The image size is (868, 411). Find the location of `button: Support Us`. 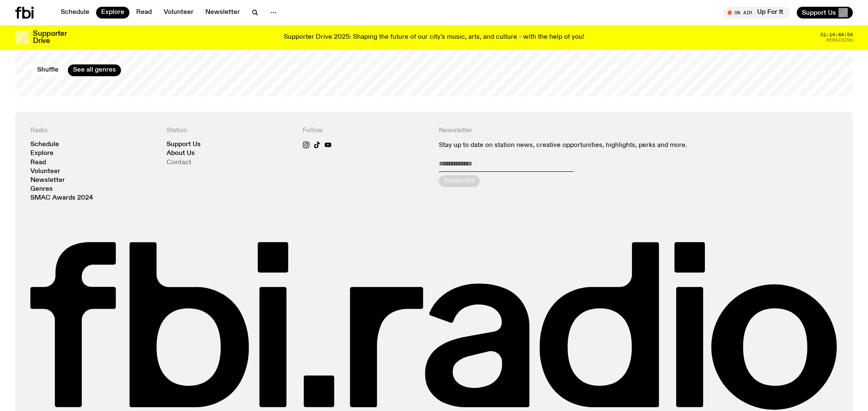

button: Support Us is located at coordinates (824, 13).